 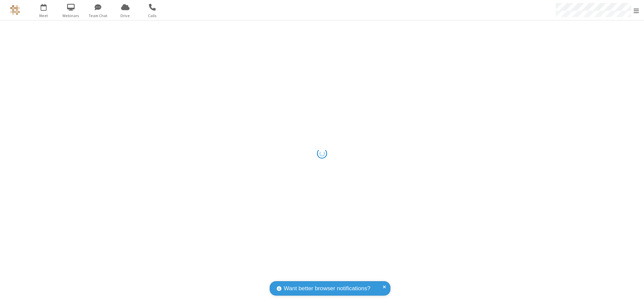 I want to click on span: Team Chat, so click(x=98, y=15).